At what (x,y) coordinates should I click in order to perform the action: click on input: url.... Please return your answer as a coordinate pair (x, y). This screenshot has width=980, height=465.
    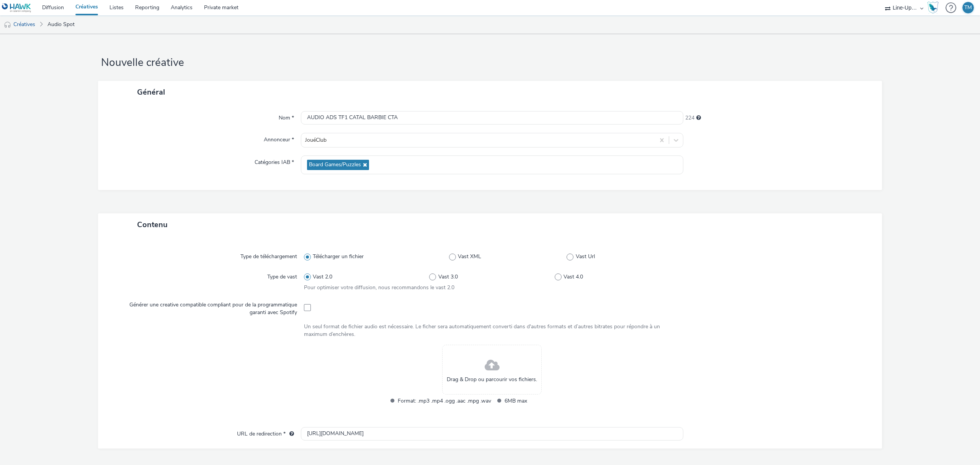
    Looking at the image, I should click on (492, 434).